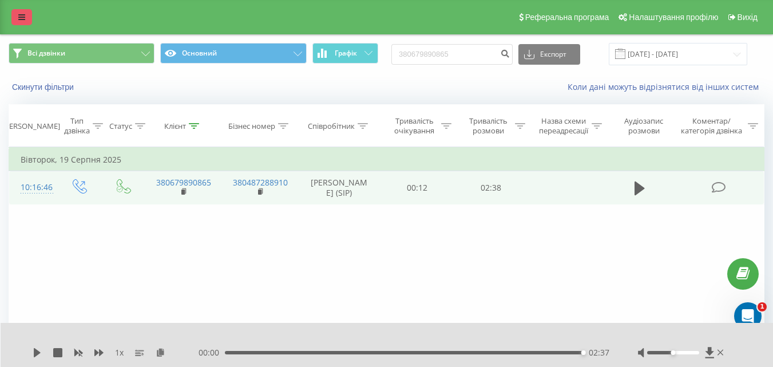 The height and width of the screenshot is (367, 773). Describe the element at coordinates (417, 188) in the screenshot. I see `td: 00:12` at that location.